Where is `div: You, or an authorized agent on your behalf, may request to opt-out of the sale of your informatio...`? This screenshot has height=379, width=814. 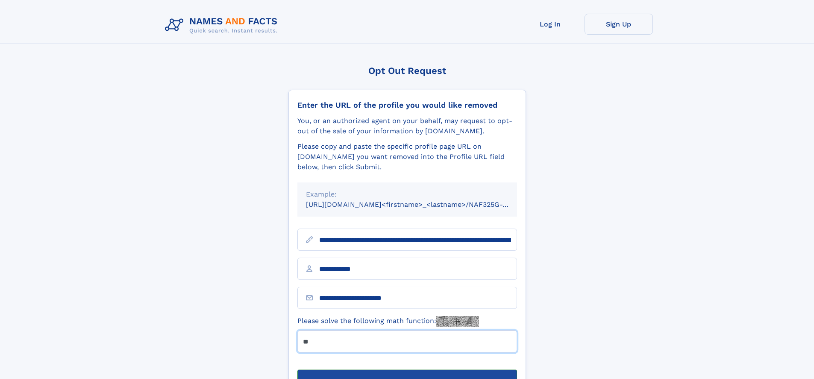
div: You, or an authorized agent on your behalf, may request to opt-out of the sale of your informatio... is located at coordinates (407, 126).